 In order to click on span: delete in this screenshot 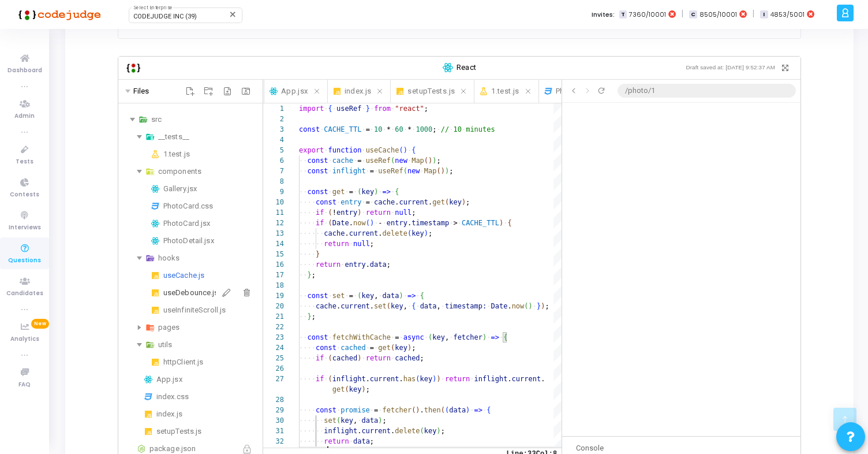, I will do `click(394, 233)`.